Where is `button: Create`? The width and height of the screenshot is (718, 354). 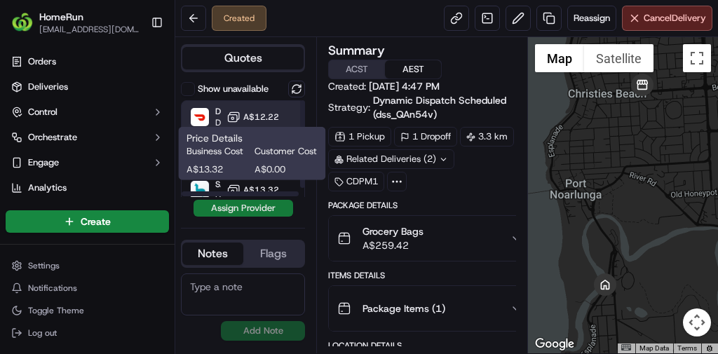 button: Create is located at coordinates (87, 222).